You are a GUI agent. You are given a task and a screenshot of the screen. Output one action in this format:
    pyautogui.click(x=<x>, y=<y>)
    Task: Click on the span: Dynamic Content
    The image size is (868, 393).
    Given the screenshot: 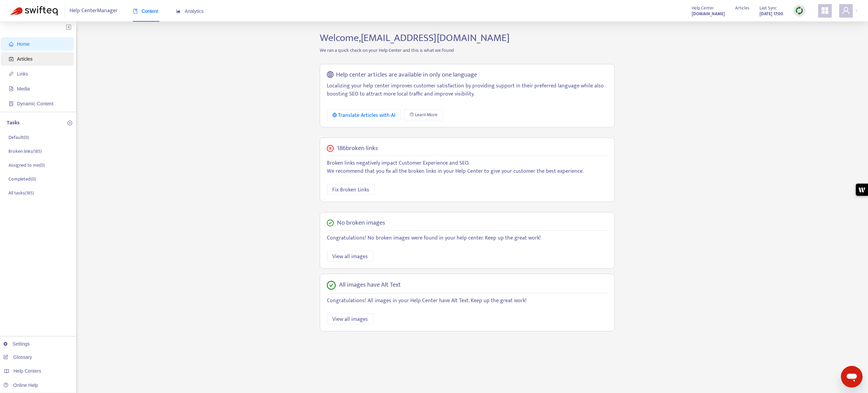 What is the action you would take?
    pyautogui.click(x=35, y=104)
    